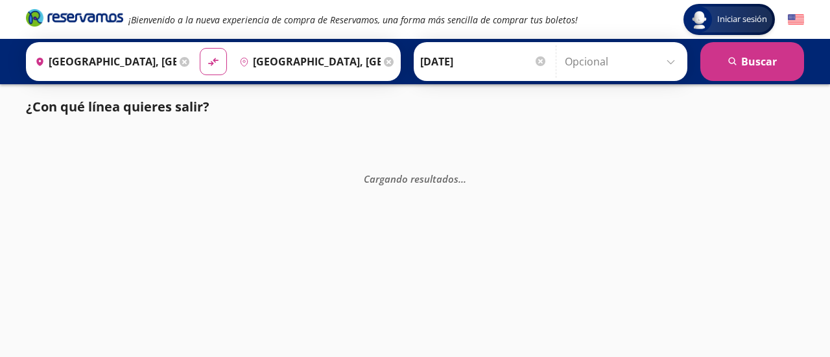 Image resolution: width=830 pixels, height=357 pixels. Describe the element at coordinates (75, 18) in the screenshot. I see `i: Brand Logo` at that location.